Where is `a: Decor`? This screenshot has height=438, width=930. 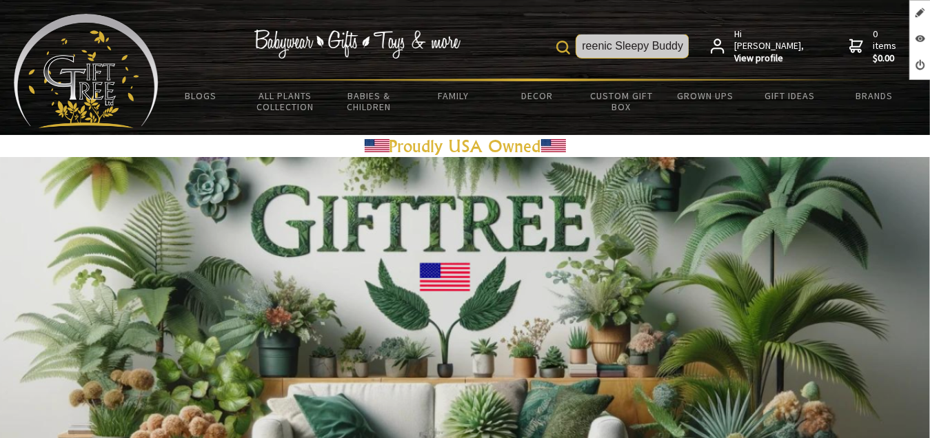
a: Decor is located at coordinates (537, 96).